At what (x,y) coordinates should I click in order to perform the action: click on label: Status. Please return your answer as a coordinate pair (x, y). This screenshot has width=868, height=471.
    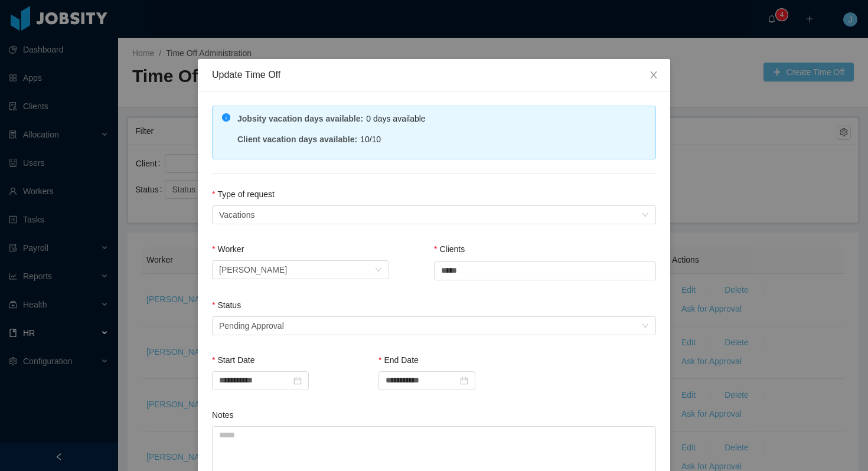
    Looking at the image, I should click on (226, 305).